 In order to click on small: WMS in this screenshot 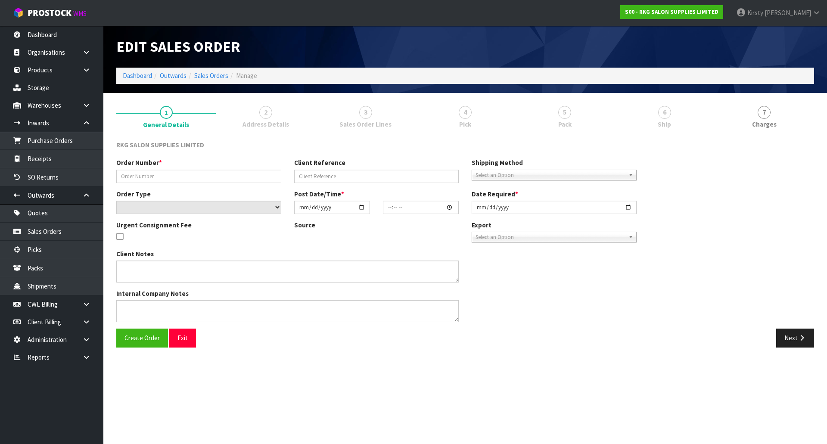, I will do `click(80, 13)`.